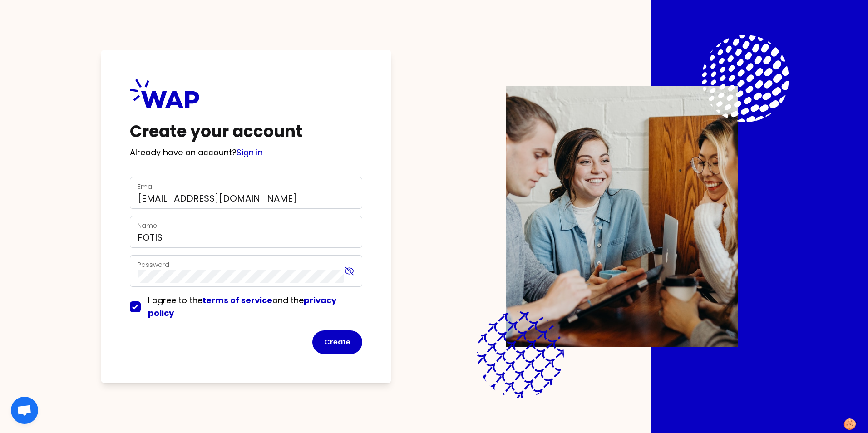 Image resolution: width=868 pixels, height=433 pixels. Describe the element at coordinates (154, 265) in the screenshot. I see `label: Password` at that location.